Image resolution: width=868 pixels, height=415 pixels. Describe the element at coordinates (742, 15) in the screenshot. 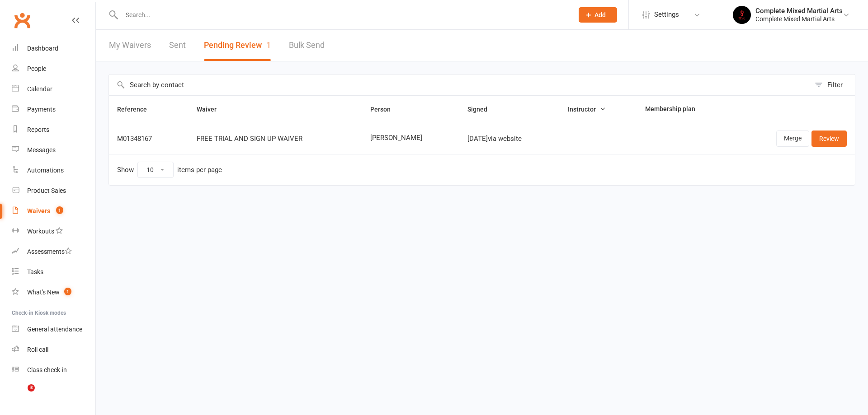

I see `img: thumb_image1717476369.png` at that location.